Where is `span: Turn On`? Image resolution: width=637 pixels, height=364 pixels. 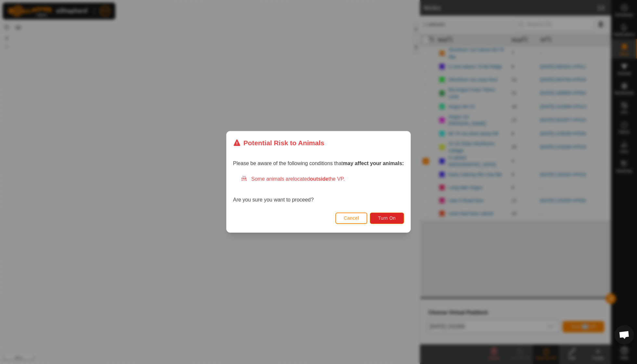
span: Turn On is located at coordinates (387, 218).